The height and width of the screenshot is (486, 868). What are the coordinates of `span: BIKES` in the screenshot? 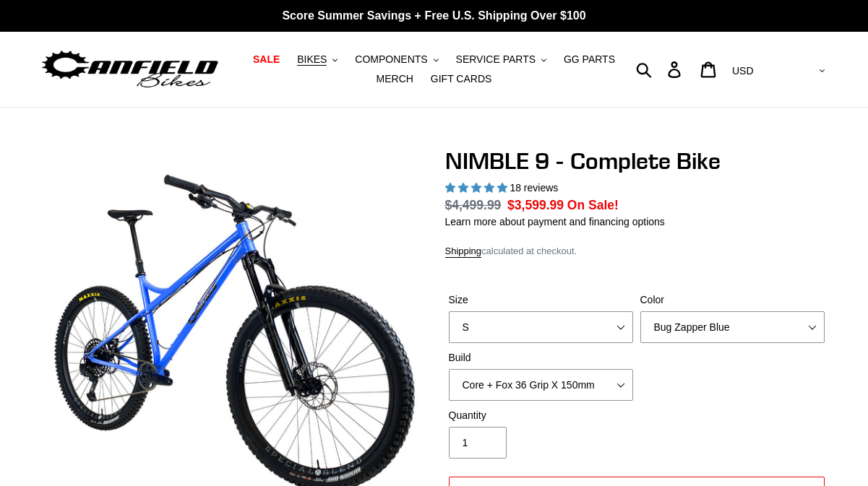 It's located at (312, 59).